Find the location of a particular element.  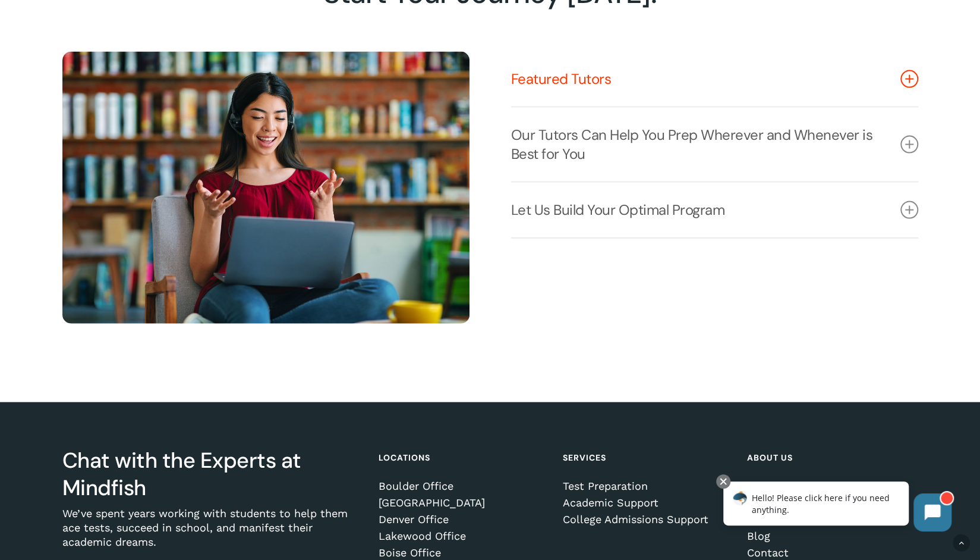

a: College Admissions Support is located at coordinates (646, 519).